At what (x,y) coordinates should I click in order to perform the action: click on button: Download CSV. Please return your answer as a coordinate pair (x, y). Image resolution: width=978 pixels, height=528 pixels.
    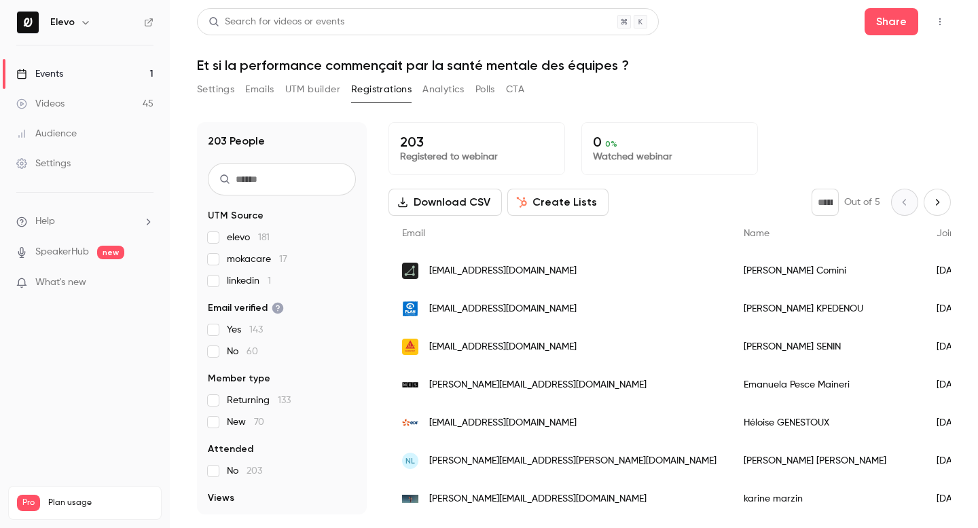
    Looking at the image, I should click on (445, 202).